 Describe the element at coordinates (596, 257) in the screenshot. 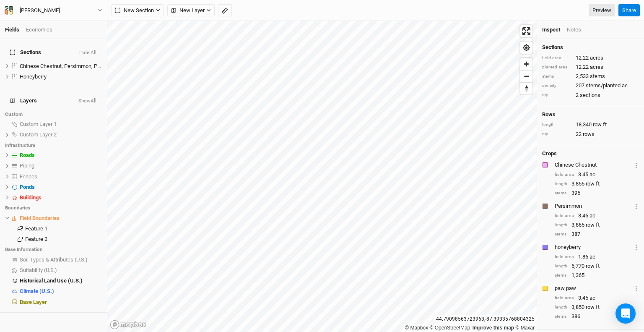

I see `div: 1.86` at that location.